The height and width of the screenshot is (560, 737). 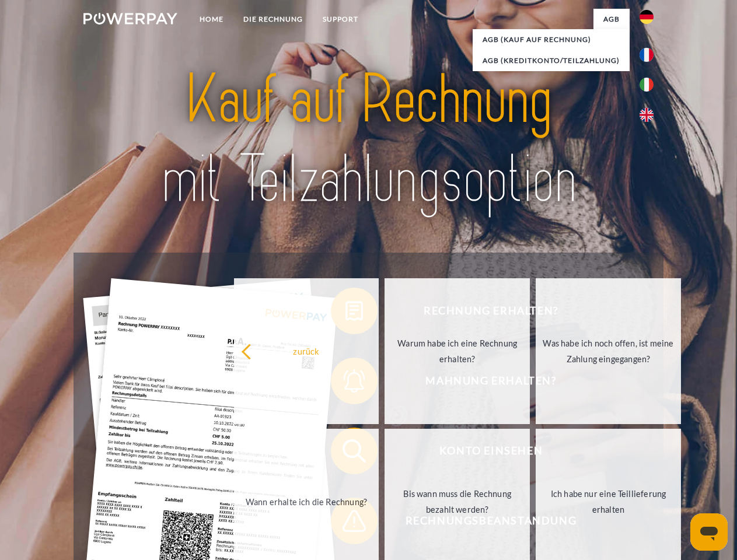 I want to click on img: fr, so click(x=646, y=55).